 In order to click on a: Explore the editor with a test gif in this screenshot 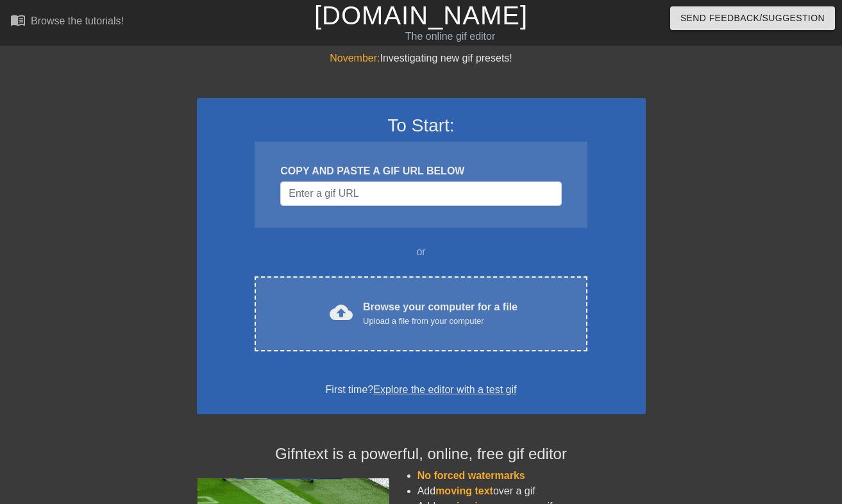, I will do `click(445, 389)`.